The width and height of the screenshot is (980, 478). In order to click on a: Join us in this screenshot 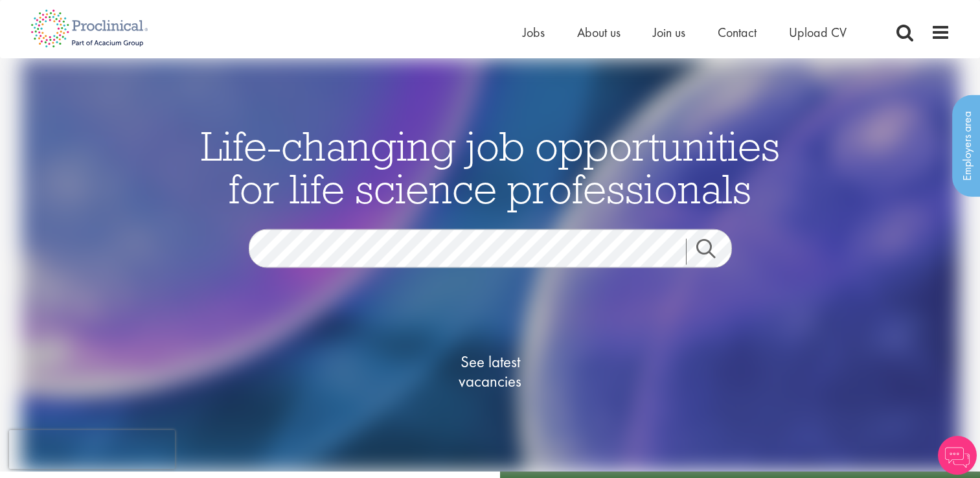, I will do `click(669, 33)`.